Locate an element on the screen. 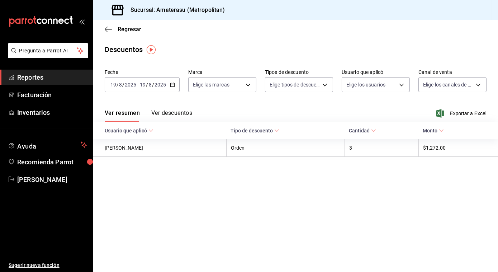  span: Sugerir nueva función is located at coordinates (48, 265).